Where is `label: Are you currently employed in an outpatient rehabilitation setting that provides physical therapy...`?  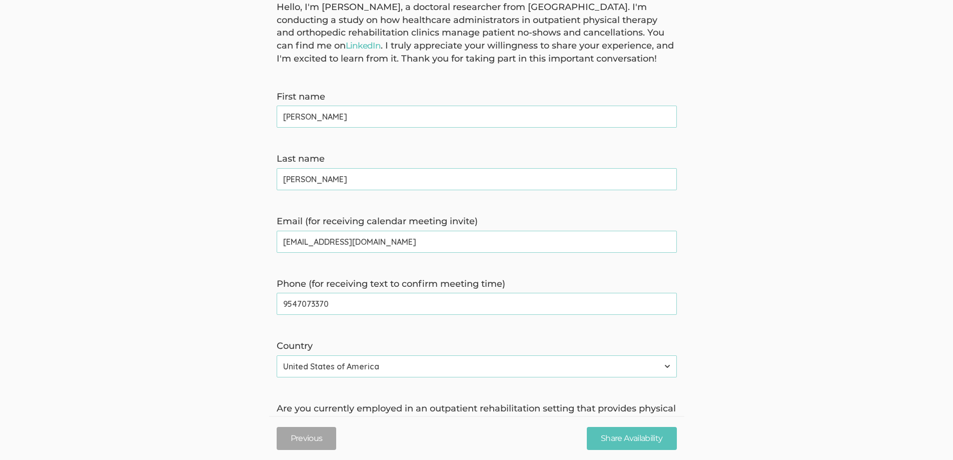 label: Are you currently employed in an outpatient rehabilitation setting that provides physical therapy... is located at coordinates (477, 415).